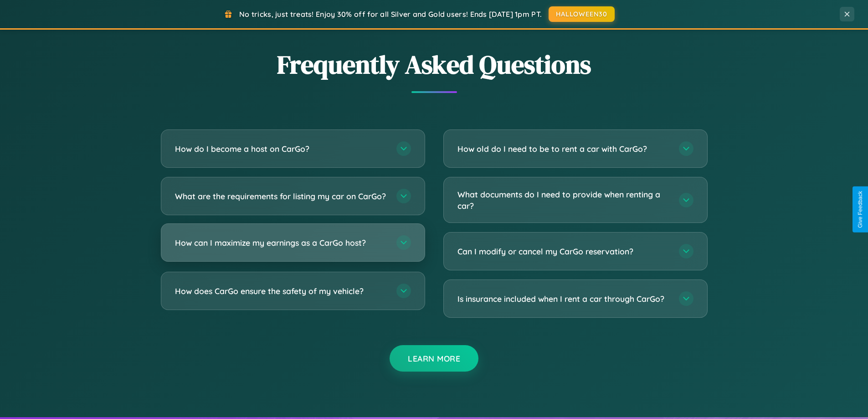  I want to click on h3: What documents do I need to provide when renting a car?, so click(563, 200).